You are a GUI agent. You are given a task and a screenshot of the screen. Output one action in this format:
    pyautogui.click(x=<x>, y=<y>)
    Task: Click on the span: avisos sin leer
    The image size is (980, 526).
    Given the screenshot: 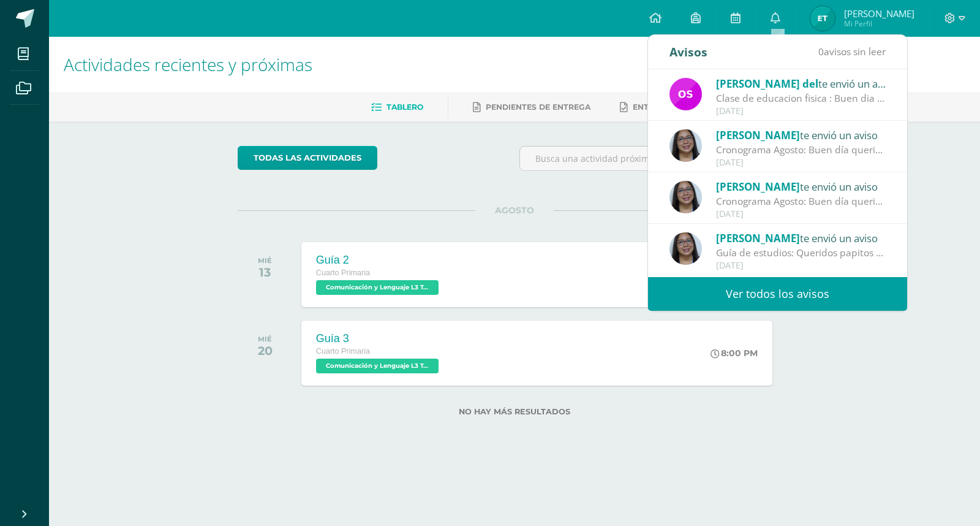 What is the action you would take?
    pyautogui.click(x=852, y=52)
    